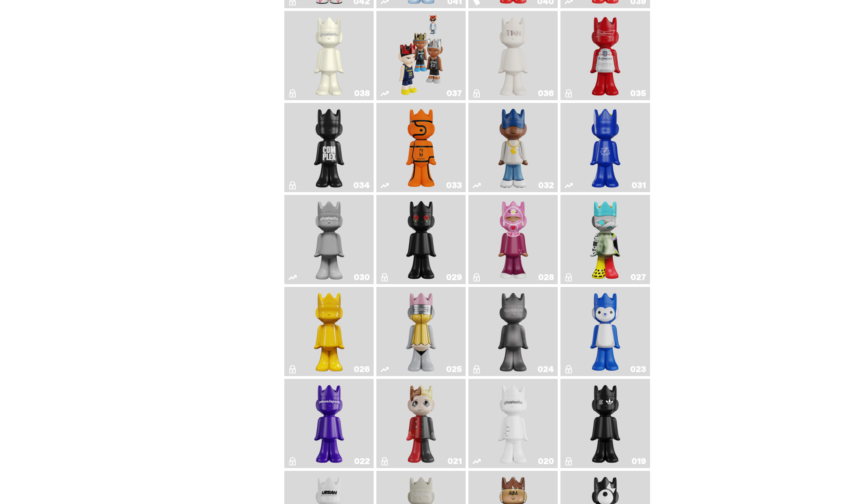 This screenshot has height=504, width=867. What do you see at coordinates (605, 148) in the screenshot?
I see `img: Latte` at bounding box center [605, 148].